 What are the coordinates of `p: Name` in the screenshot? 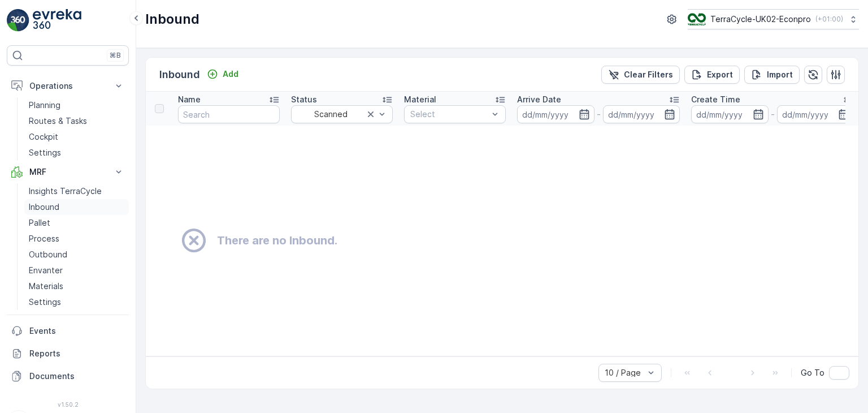 It's located at (189, 99).